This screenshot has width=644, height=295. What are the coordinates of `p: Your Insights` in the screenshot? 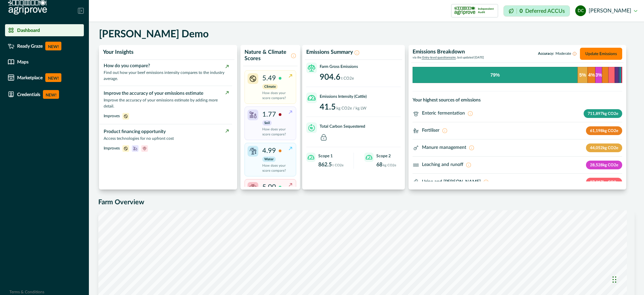 It's located at (118, 52).